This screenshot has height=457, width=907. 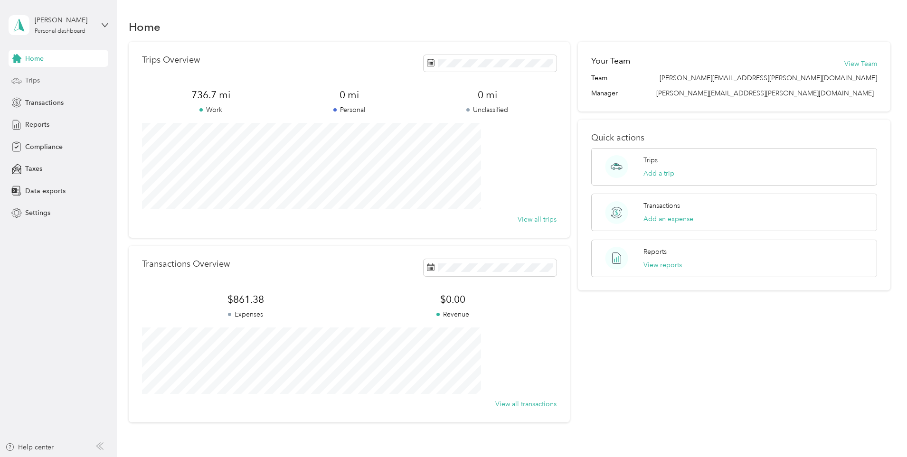 I want to click on button: Help center, so click(x=29, y=447).